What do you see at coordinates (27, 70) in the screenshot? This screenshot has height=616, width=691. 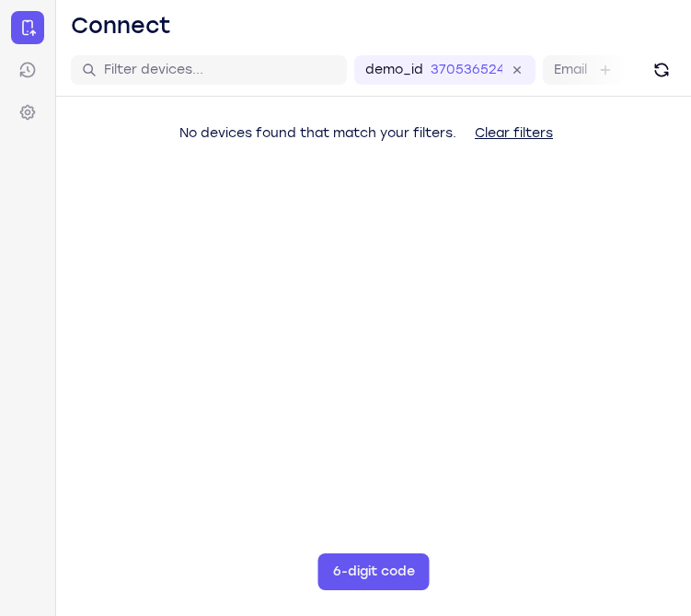 I see `a: Sessions` at bounding box center [27, 70].